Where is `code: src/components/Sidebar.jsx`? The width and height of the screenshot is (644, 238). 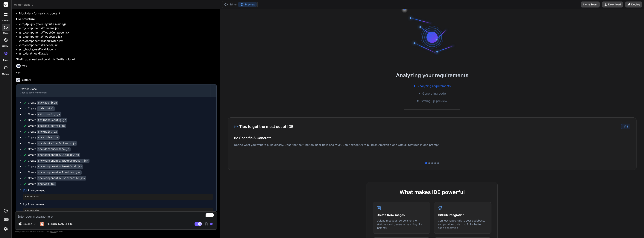 code: src/components/Sidebar.jsx is located at coordinates (59, 155).